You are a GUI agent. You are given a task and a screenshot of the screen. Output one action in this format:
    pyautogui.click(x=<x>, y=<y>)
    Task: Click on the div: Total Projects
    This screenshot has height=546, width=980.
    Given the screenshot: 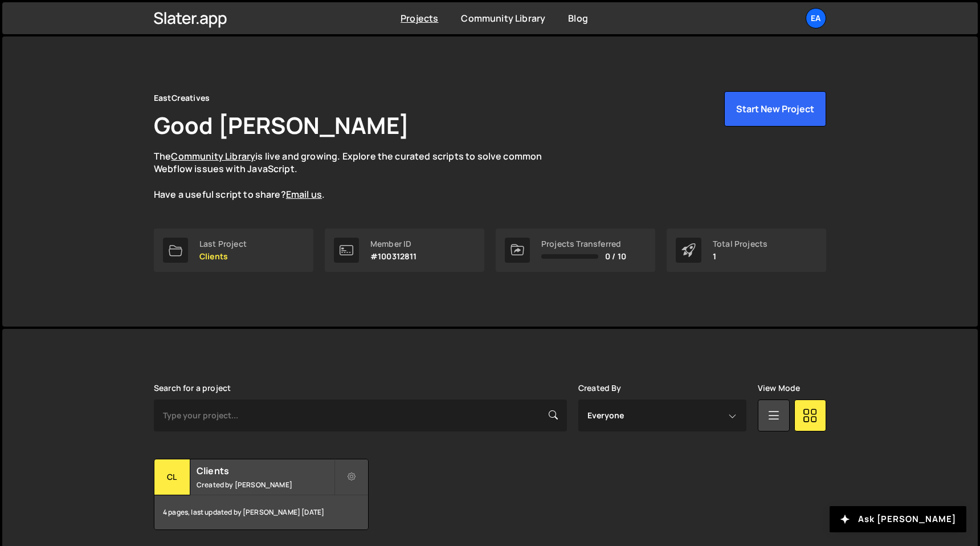 What is the action you would take?
    pyautogui.click(x=740, y=244)
    